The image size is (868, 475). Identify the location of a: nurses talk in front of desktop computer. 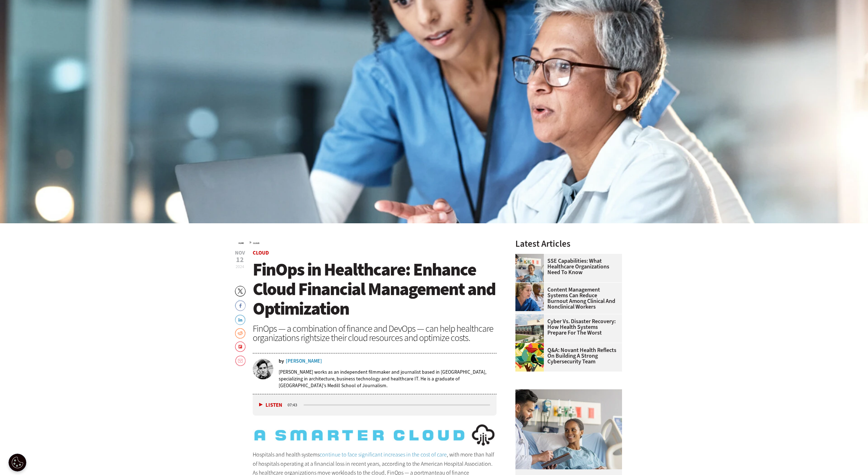
(531, 285).